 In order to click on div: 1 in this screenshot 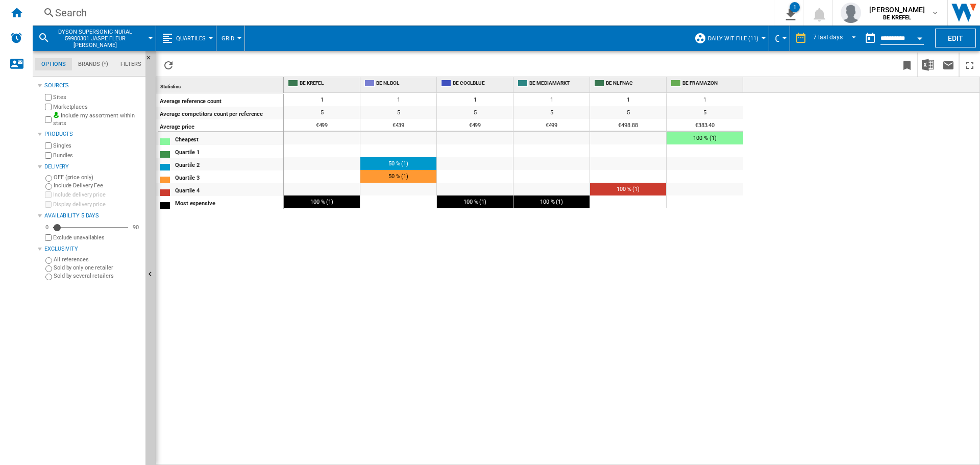, I will do `click(795, 7)`.